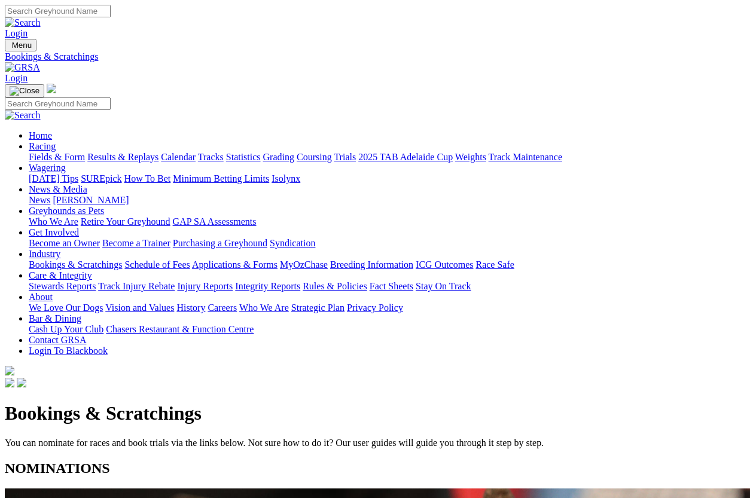  What do you see at coordinates (178, 157) in the screenshot?
I see `a: Calendar` at bounding box center [178, 157].